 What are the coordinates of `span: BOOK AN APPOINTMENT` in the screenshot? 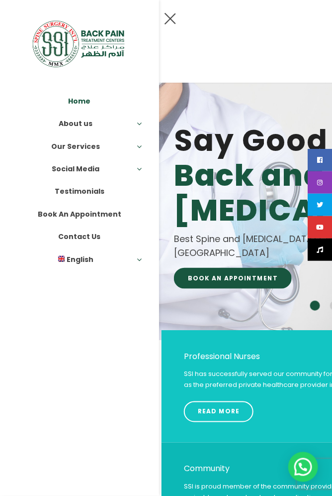 It's located at (233, 278).